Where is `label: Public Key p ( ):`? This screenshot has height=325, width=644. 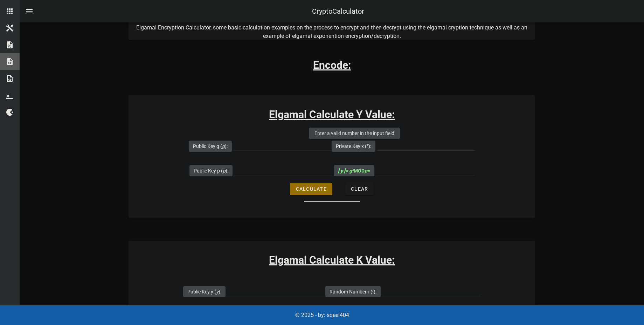 label: Public Key p ( ): is located at coordinates (211, 171).